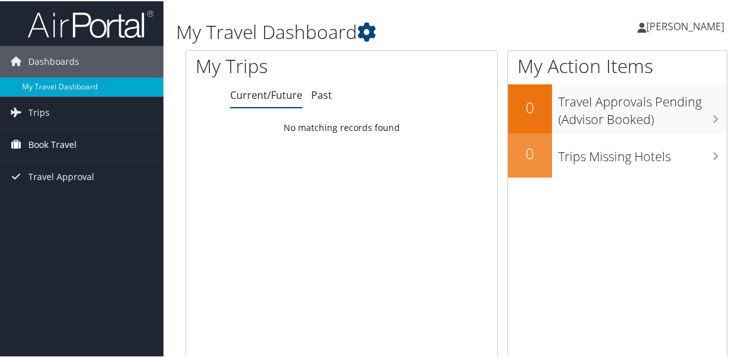 The image size is (745, 357). I want to click on span: Book Travel, so click(52, 143).